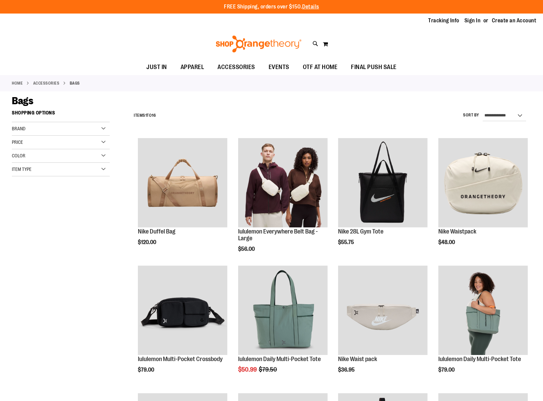  What do you see at coordinates (279, 67) in the screenshot?
I see `span: EVENTS` at bounding box center [279, 67].